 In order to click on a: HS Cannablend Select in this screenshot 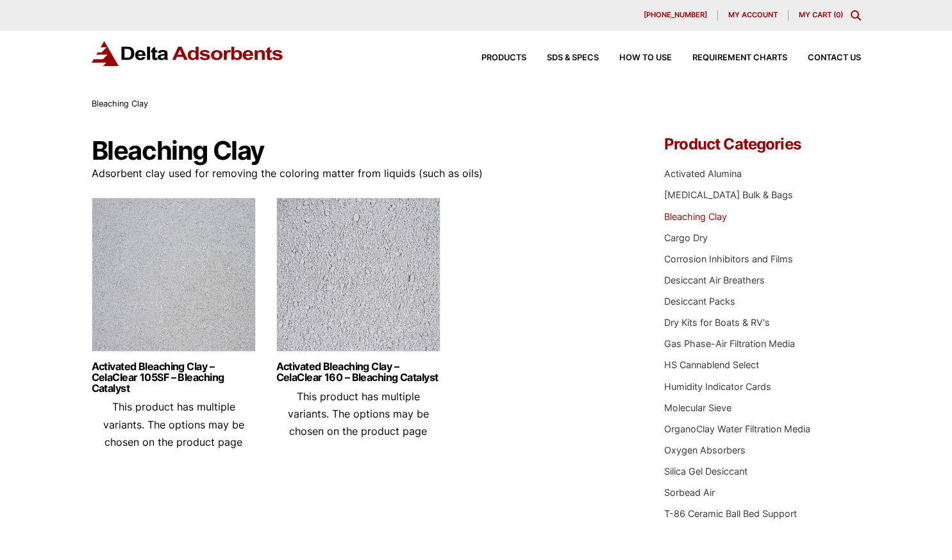, I will do `click(712, 364)`.